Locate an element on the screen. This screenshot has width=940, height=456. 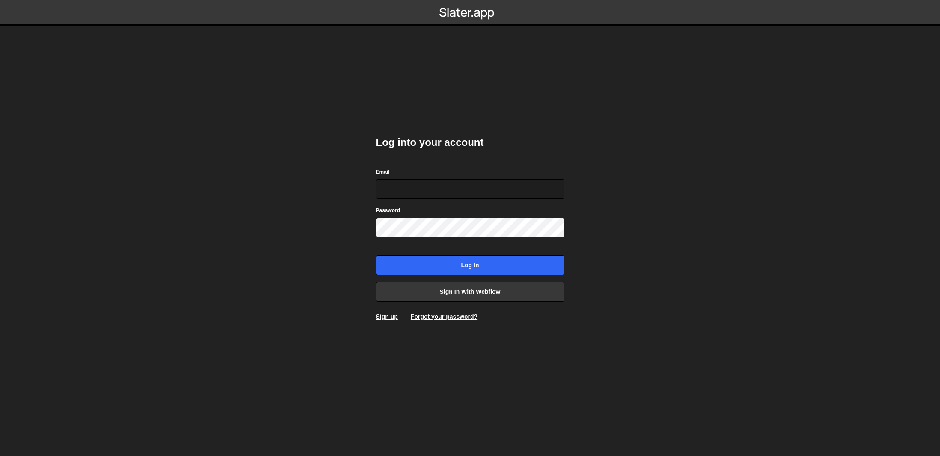
label: Email is located at coordinates (383, 172).